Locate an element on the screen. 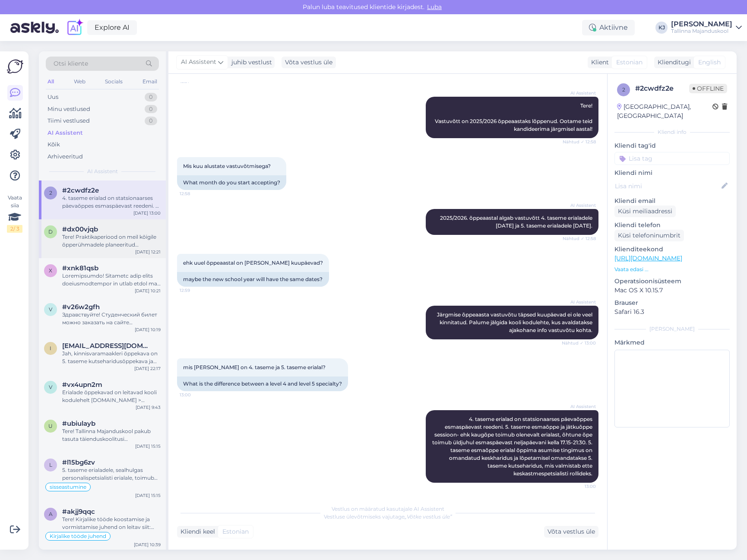 This screenshot has height=560, width=747. span: i is located at coordinates (51, 348).